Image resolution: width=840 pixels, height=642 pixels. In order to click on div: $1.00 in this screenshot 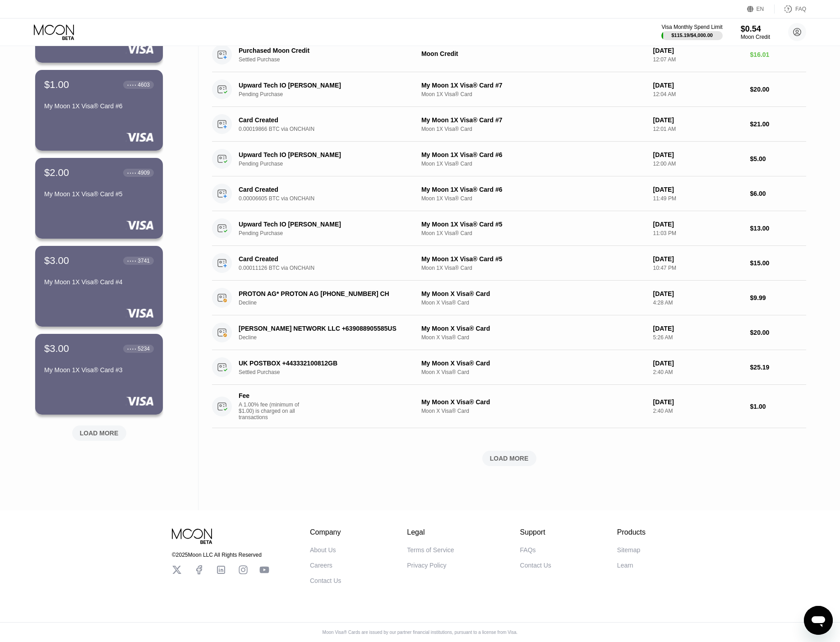, I will do `click(57, 85)`.